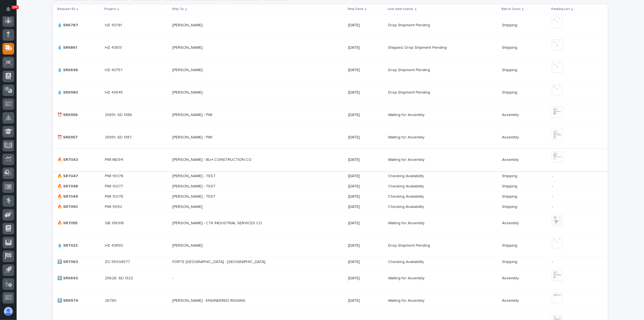 The width and height of the screenshot is (644, 320). I want to click on p: Request ID, so click(66, 9).